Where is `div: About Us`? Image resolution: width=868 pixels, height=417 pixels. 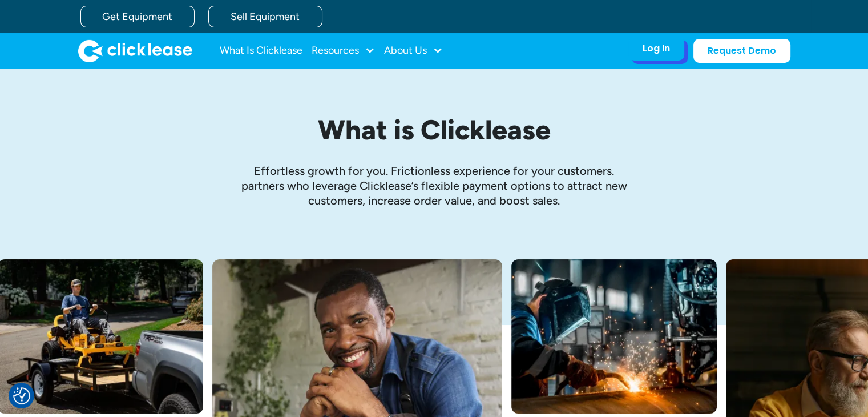
div: About Us is located at coordinates (413, 50).